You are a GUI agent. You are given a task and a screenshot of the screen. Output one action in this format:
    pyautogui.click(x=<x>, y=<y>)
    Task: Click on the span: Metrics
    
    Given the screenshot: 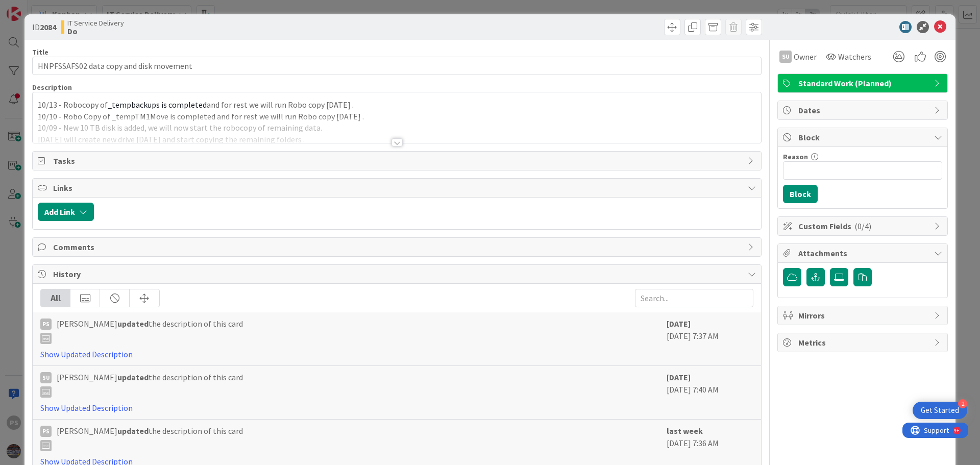 What is the action you would take?
    pyautogui.click(x=864, y=342)
    